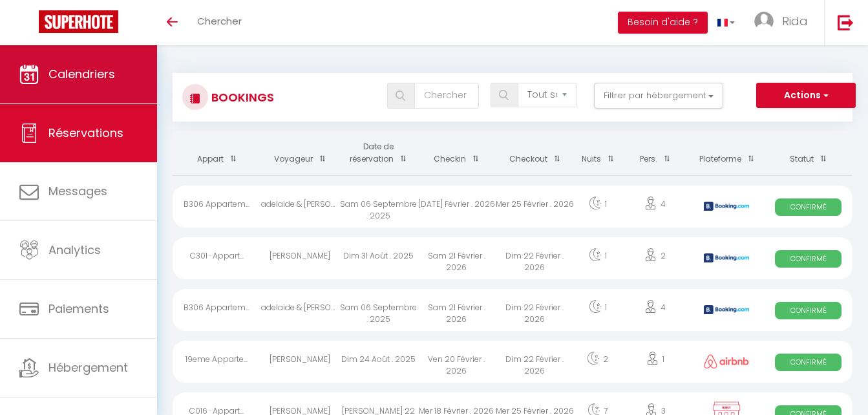  Describe the element at coordinates (219, 21) in the screenshot. I see `span: Chercher` at that location.